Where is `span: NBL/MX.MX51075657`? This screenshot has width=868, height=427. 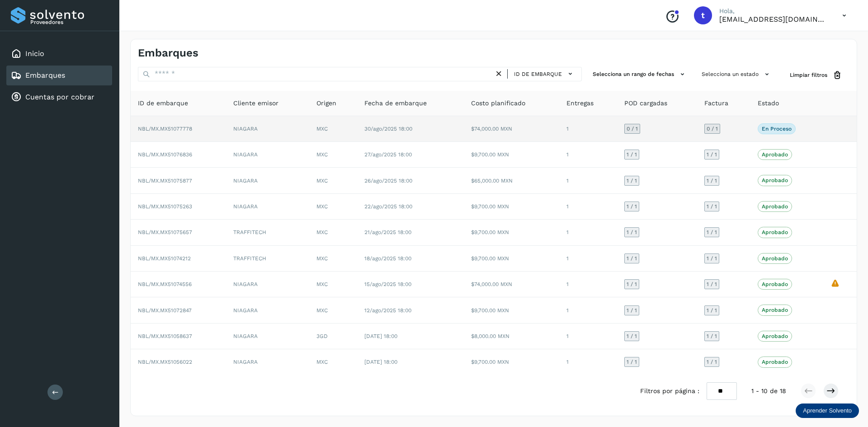
span: NBL/MX.MX51075657 is located at coordinates (165, 233).